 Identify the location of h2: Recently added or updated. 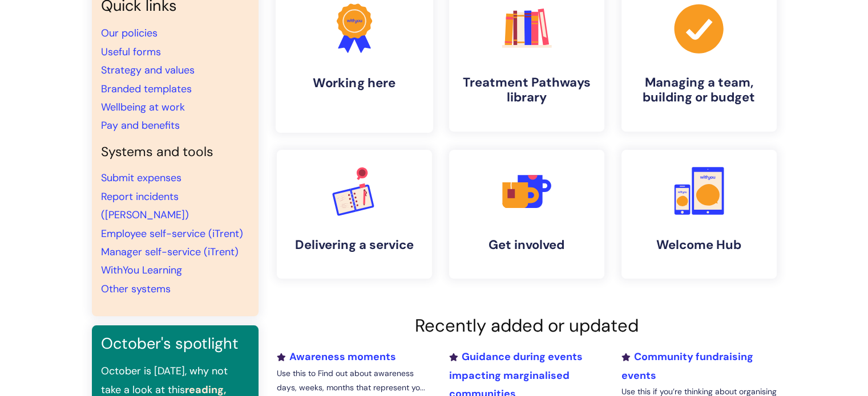
(526, 325).